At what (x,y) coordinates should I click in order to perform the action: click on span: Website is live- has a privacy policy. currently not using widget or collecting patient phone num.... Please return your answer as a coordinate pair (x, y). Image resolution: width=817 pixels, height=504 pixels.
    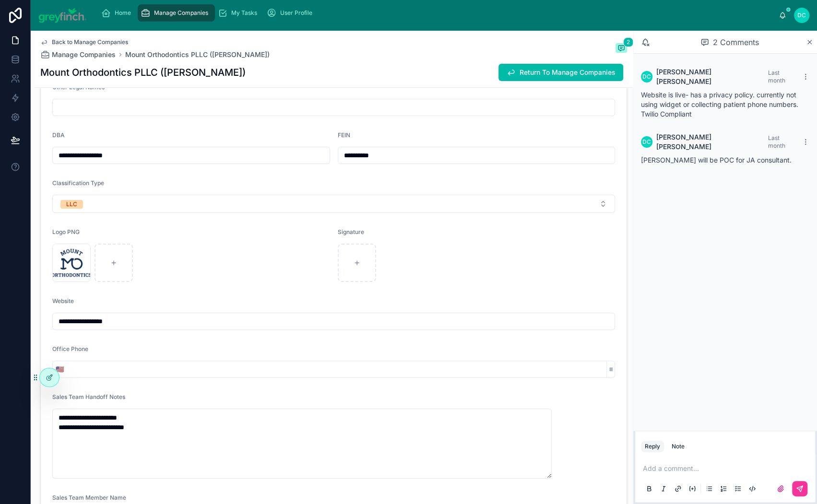
    Looking at the image, I should click on (720, 104).